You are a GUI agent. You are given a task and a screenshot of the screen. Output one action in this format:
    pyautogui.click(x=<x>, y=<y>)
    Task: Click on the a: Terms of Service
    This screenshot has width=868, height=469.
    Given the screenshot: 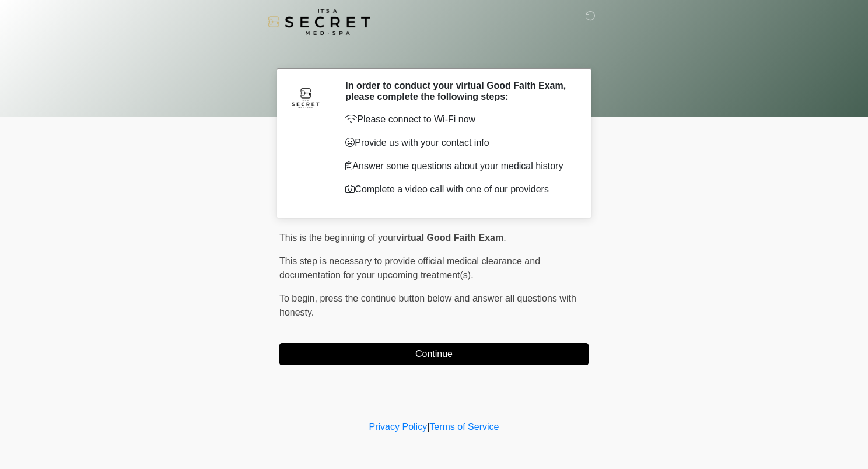 What is the action you would take?
    pyautogui.click(x=464, y=426)
    